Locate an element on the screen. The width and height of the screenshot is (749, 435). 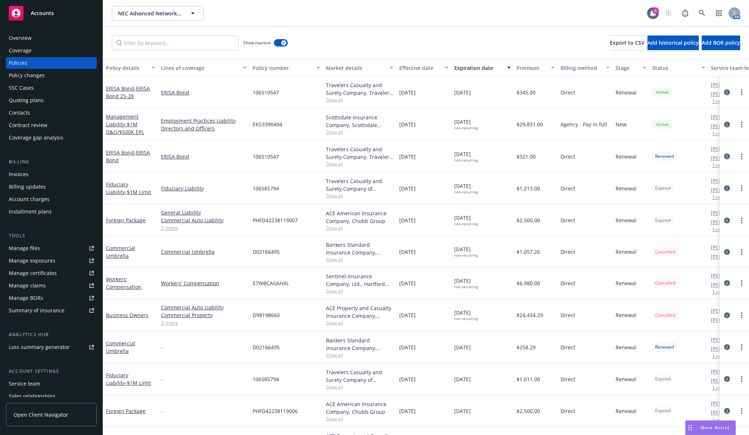
span: NEC Advanced Networks, Inc. is located at coordinates (150, 13).